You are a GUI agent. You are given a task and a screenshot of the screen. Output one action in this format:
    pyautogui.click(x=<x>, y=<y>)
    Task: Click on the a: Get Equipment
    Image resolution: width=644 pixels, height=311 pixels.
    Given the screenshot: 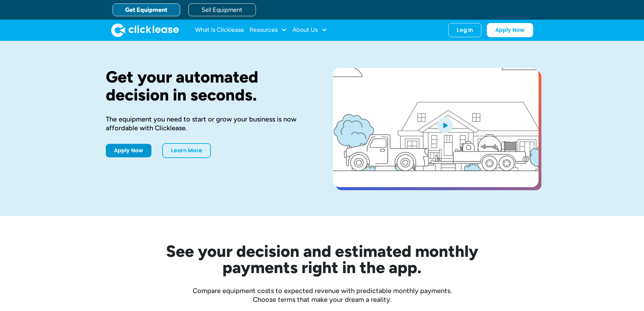 What is the action you would take?
    pyautogui.click(x=146, y=10)
    